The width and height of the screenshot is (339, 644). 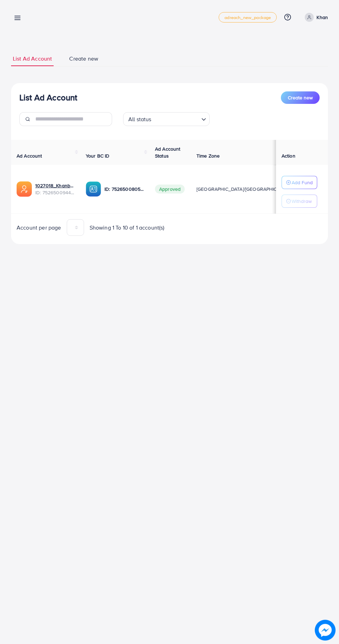 What do you see at coordinates (124, 189) in the screenshot?
I see `p: ID: 7526500805902909457` at bounding box center [124, 189].